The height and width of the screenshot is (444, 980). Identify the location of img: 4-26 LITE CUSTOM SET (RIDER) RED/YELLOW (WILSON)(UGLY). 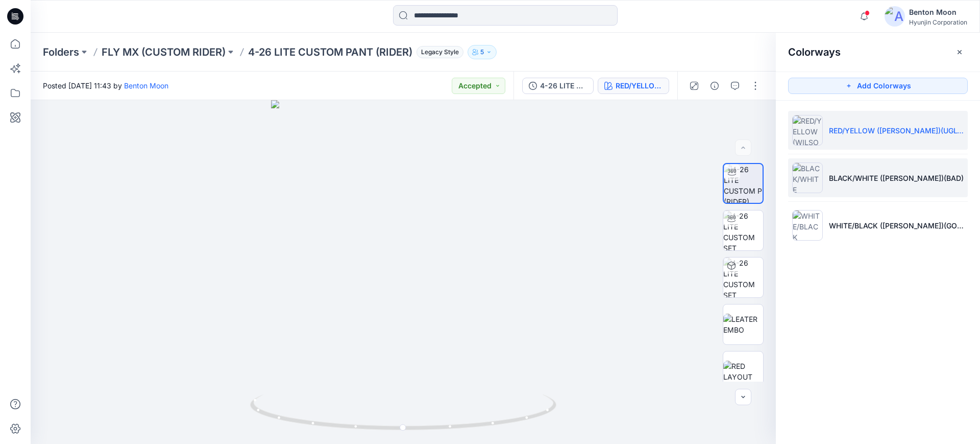
(744, 277).